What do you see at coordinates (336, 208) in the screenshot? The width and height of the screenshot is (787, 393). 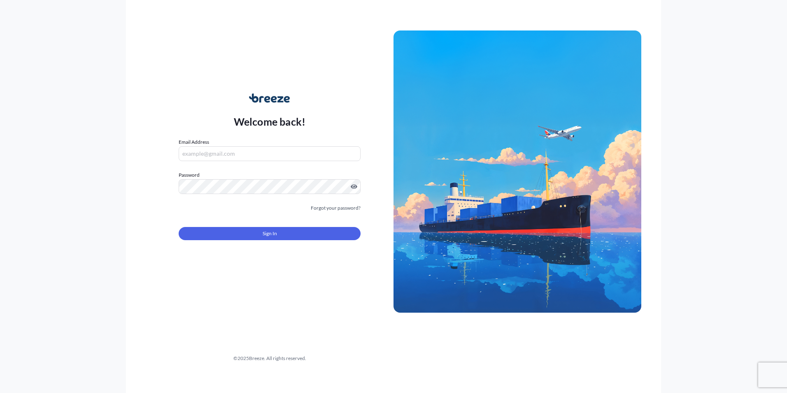 I see `a: Forgot your password?` at bounding box center [336, 208].